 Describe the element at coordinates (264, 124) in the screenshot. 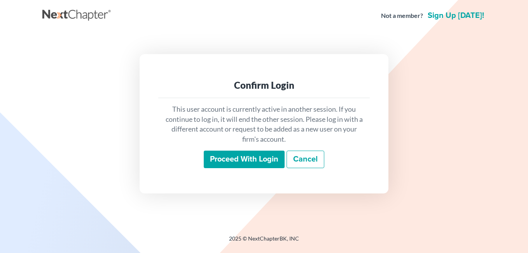

I see `p: This user account is currently active in another session. If you continue to log in, it will end ...` at that location.